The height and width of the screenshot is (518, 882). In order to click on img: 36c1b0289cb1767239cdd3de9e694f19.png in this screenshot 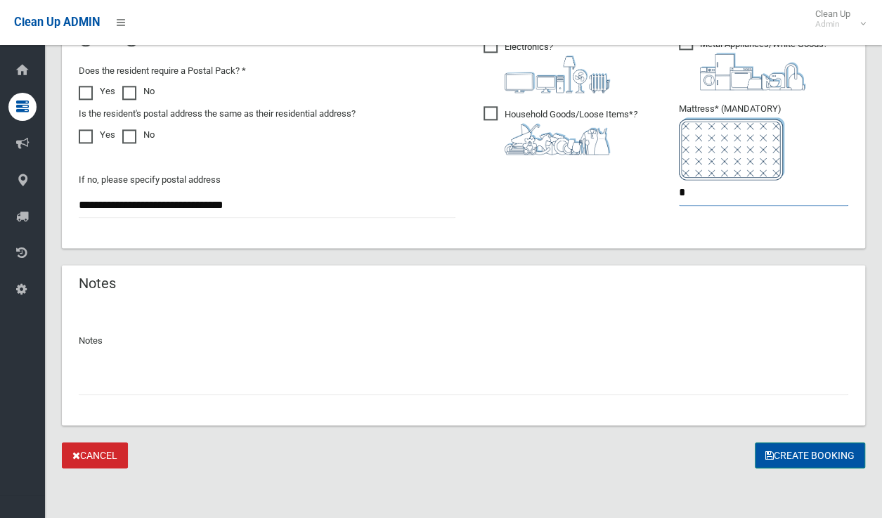, I will do `click(753, 71)`.